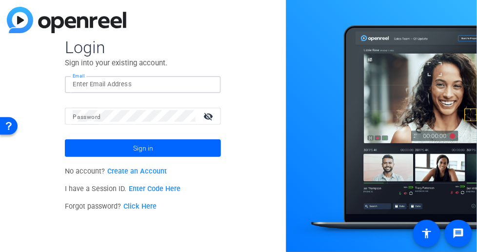 The image size is (477, 252). I want to click on button: Sign in, so click(143, 148).